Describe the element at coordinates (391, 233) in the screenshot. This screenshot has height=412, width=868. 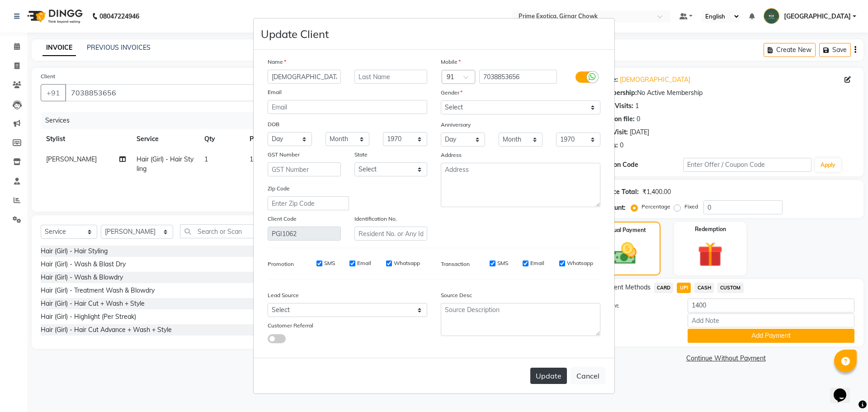
I see `input: Resident No. or Any Id` at that location.